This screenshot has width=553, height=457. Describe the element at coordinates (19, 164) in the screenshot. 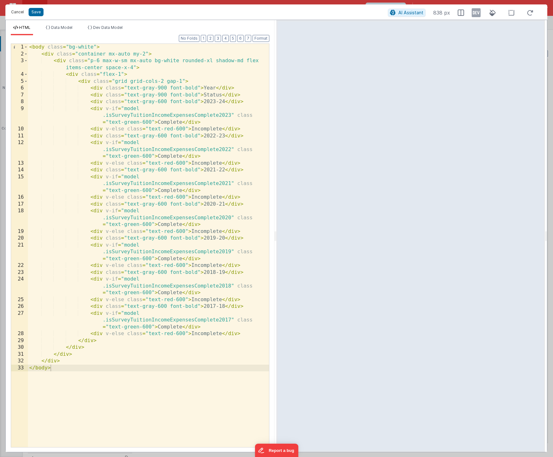

I see `div: 13` at that location.